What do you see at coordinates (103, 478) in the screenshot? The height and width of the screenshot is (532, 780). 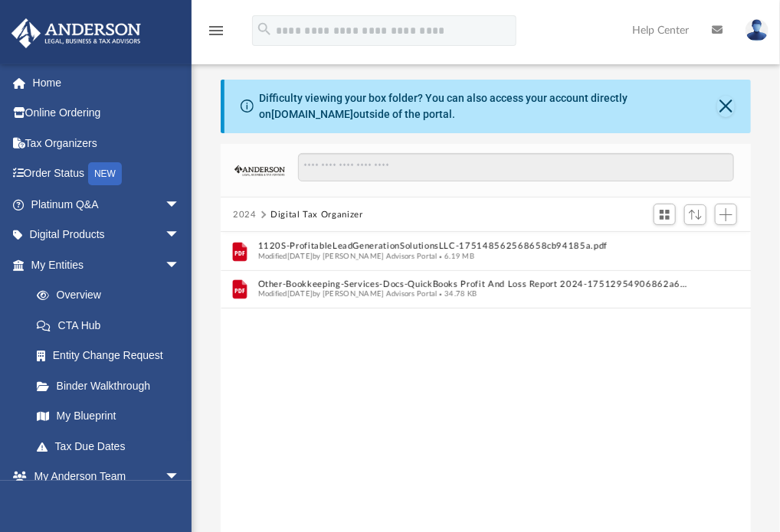 I see `a: My Anderson Teamarrow_drop_down` at bounding box center [103, 478].